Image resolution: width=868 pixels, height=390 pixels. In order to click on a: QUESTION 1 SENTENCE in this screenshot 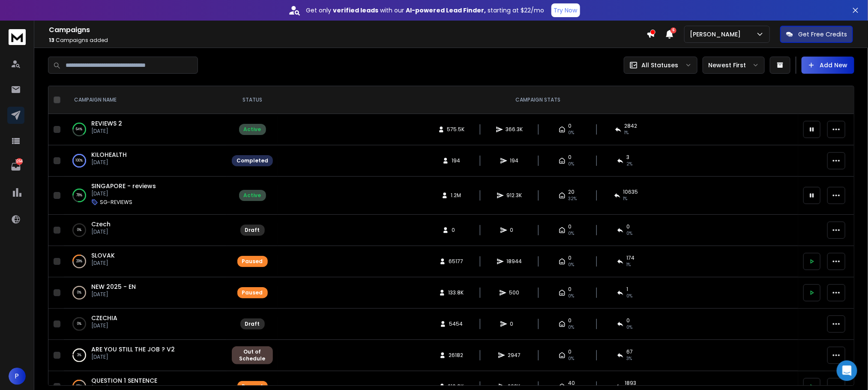, I will do `click(124, 381)`.